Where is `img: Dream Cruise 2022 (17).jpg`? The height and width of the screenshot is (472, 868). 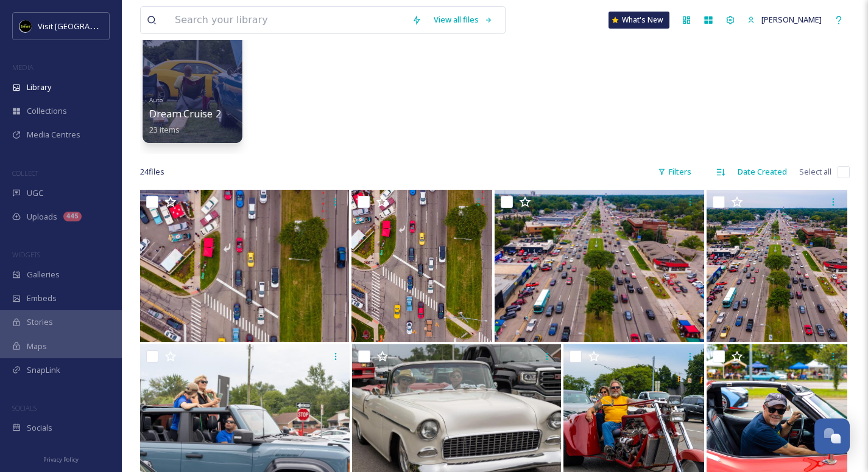 img: Dream Cruise 2022 (17).jpg is located at coordinates (599, 266).